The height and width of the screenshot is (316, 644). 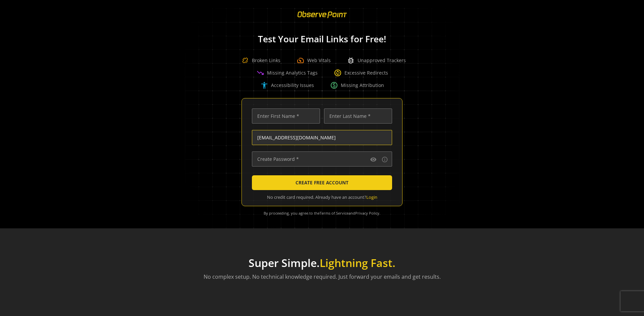 I want to click on img: Broken Link, so click(x=245, y=60).